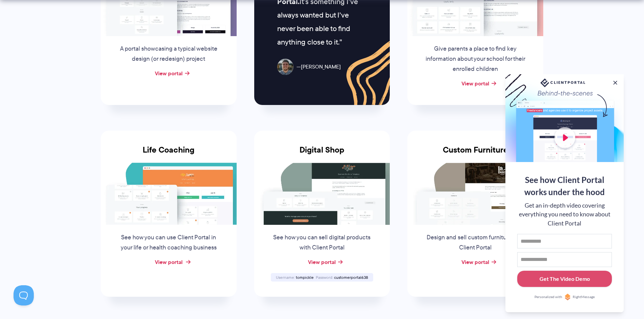  I want to click on a: Personalized withRightMessage, so click(564, 297).